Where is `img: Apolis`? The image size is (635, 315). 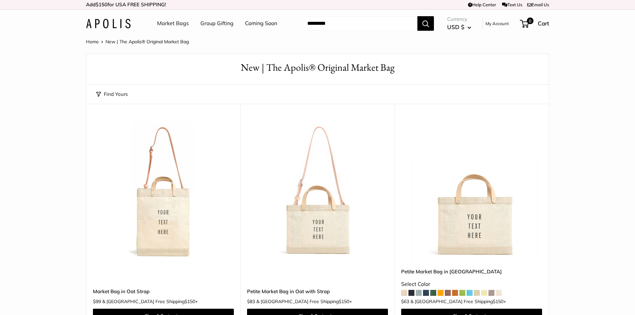 img: Apolis is located at coordinates (108, 23).